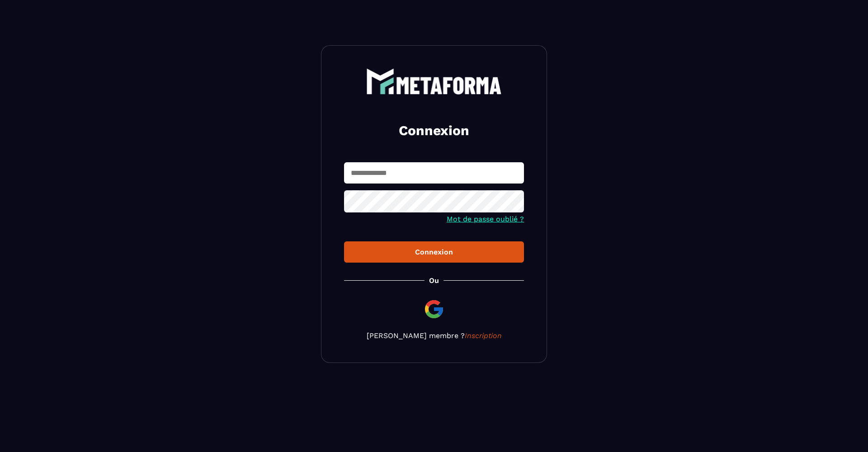  I want to click on img: google, so click(434, 309).